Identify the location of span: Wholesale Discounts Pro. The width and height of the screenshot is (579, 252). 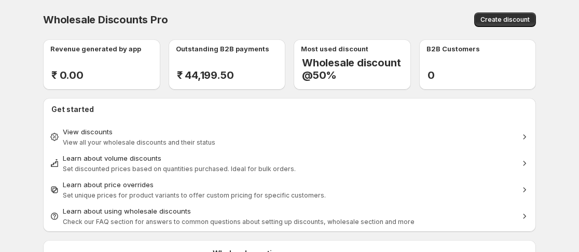
(105, 20).